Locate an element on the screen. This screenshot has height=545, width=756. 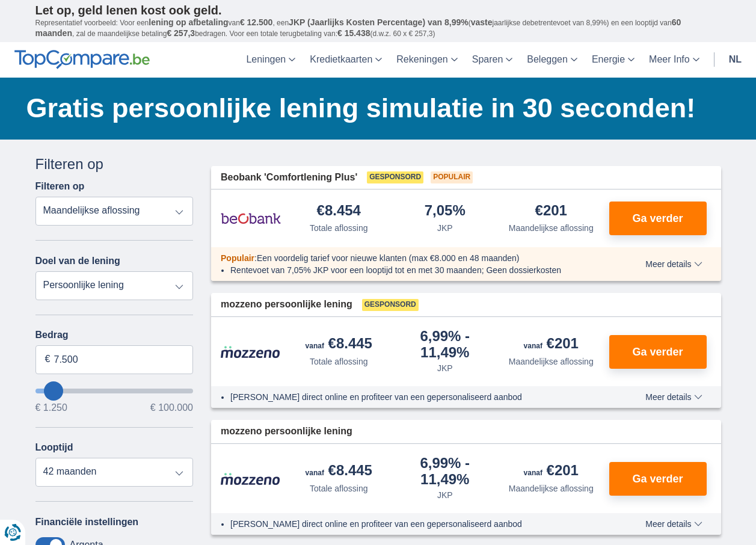
a: nl is located at coordinates (735, 60).